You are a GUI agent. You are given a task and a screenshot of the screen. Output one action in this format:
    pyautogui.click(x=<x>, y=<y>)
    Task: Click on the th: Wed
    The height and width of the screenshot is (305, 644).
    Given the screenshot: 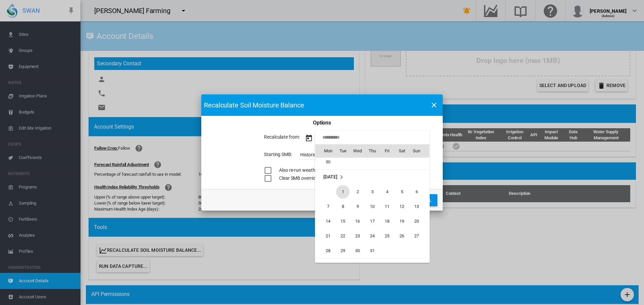 What is the action you would take?
    pyautogui.click(x=358, y=151)
    